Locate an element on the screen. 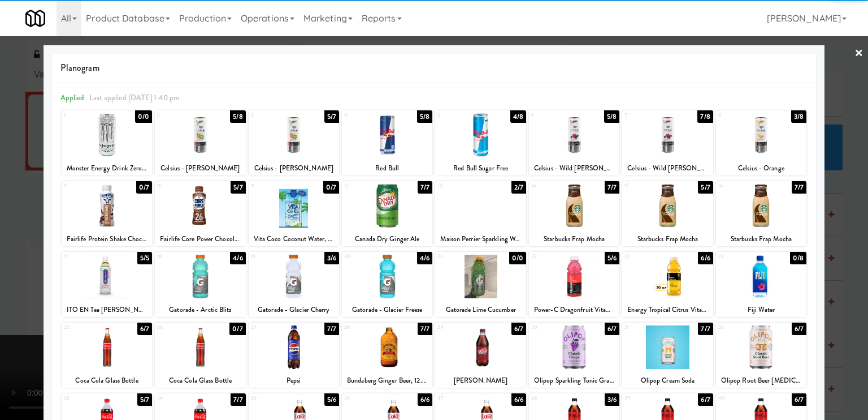 The height and width of the screenshot is (420, 868). div: Energy Tropical Citrus Vitaminwater is located at coordinates (668, 310).